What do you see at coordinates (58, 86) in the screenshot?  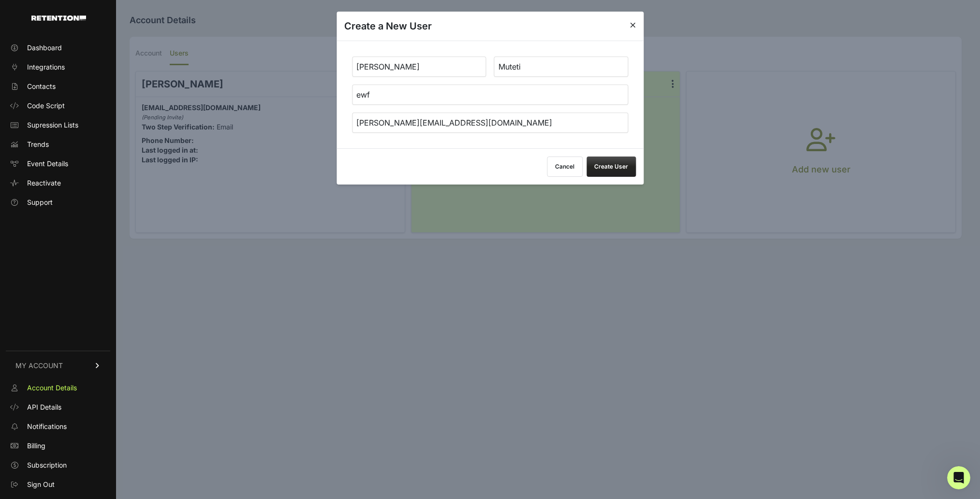 I see `a: Contacts` at bounding box center [58, 86].